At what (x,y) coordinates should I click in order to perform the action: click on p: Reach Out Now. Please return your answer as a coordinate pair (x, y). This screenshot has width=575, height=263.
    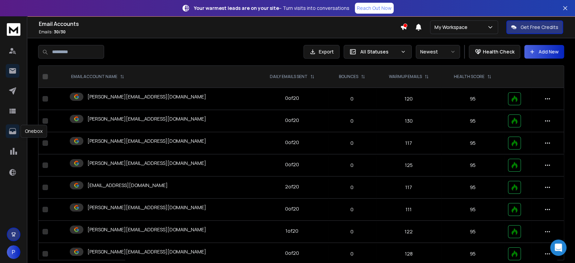
    Looking at the image, I should click on (374, 8).